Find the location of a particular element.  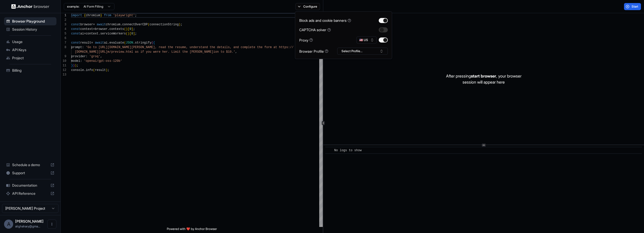

span: Start is located at coordinates (635, 7).